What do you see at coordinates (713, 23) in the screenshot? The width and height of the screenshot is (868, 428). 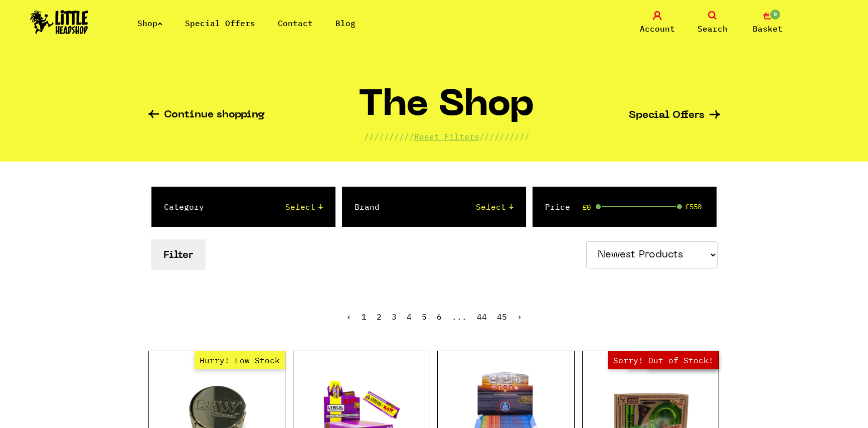 I see `a: Search` at bounding box center [713, 23].